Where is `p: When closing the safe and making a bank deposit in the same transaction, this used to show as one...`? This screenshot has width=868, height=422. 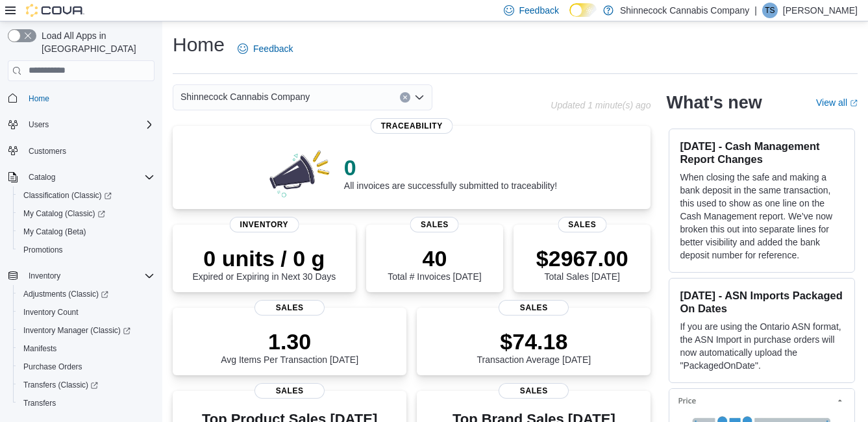
p: When closing the safe and making a bank deposit in the same transaction, this used to show as one... is located at coordinates (761, 216).